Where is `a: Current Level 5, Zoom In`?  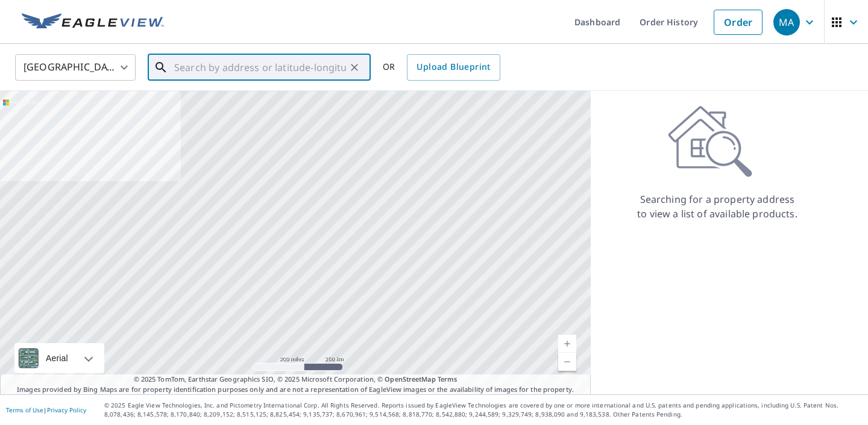
a: Current Level 5, Zoom In is located at coordinates (567, 344).